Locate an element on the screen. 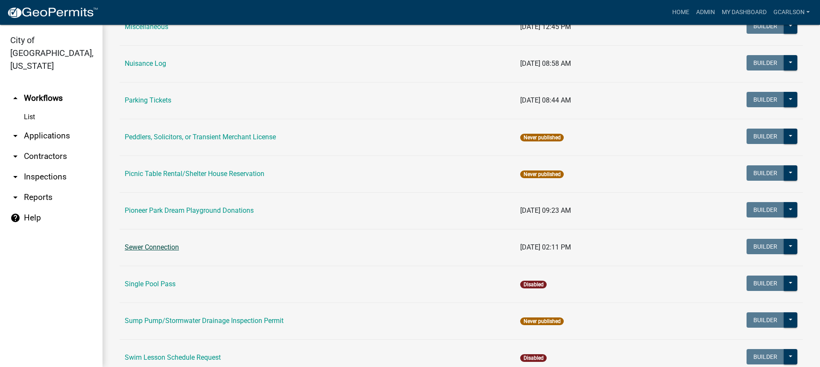 The height and width of the screenshot is (367, 820). a: Miscellaneous is located at coordinates (146, 26).